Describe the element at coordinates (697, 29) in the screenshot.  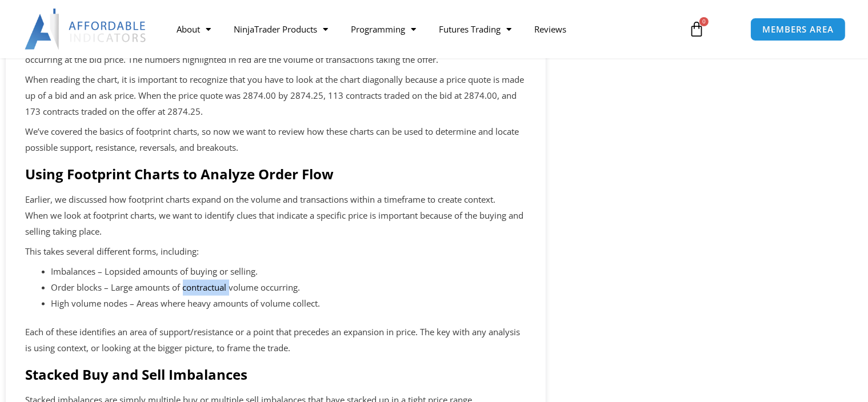
I see `a: 0` at that location.